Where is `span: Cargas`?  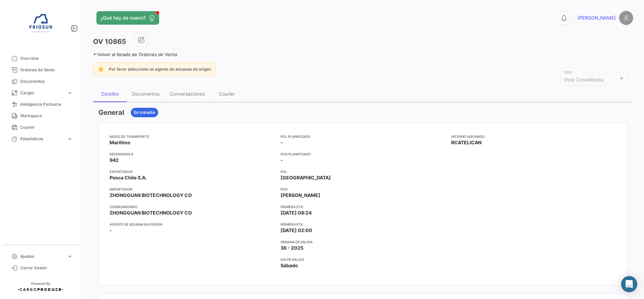 span: Cargas is located at coordinates (42, 93).